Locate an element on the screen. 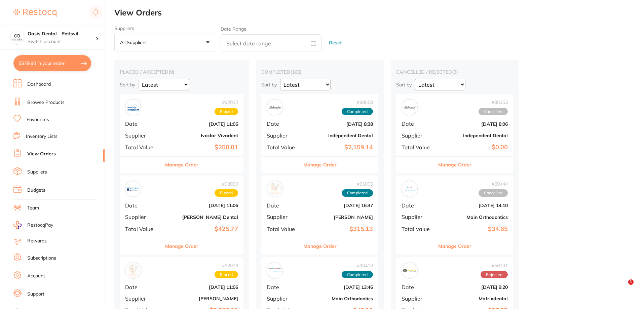  label: Suppliers is located at coordinates (165, 28).